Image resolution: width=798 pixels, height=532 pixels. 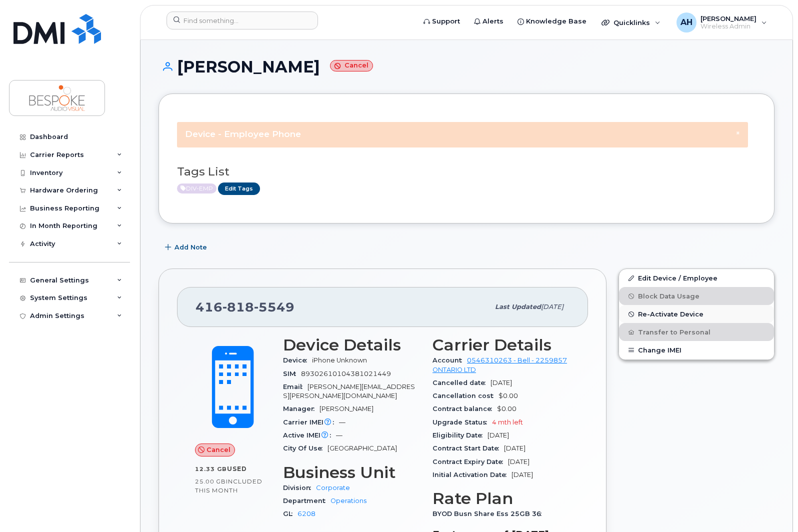 What do you see at coordinates (696, 314) in the screenshot?
I see `button: Re-Activate Device` at bounding box center [696, 314].